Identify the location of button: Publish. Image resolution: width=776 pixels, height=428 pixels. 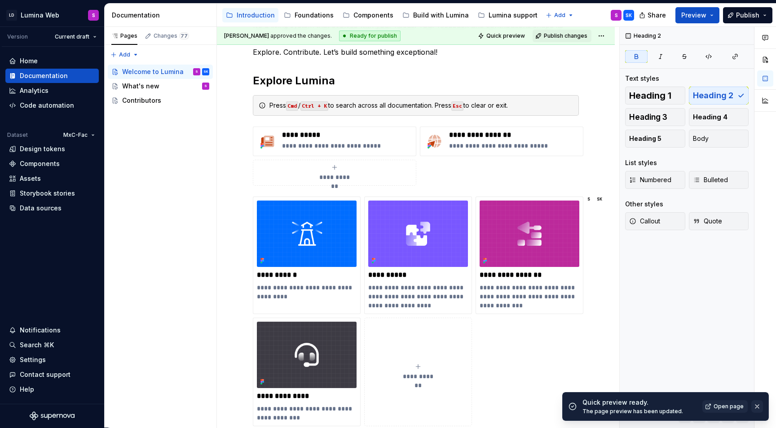
(748, 15).